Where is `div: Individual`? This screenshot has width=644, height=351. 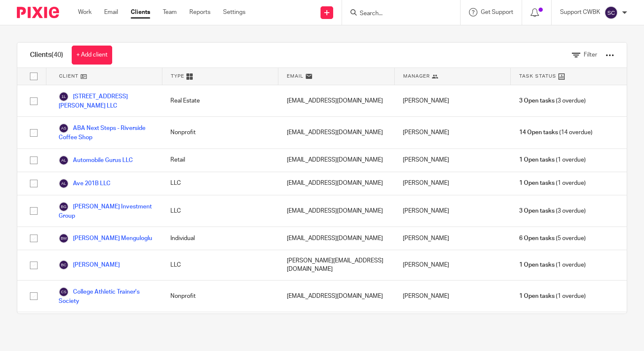
div: Individual is located at coordinates (220, 239).